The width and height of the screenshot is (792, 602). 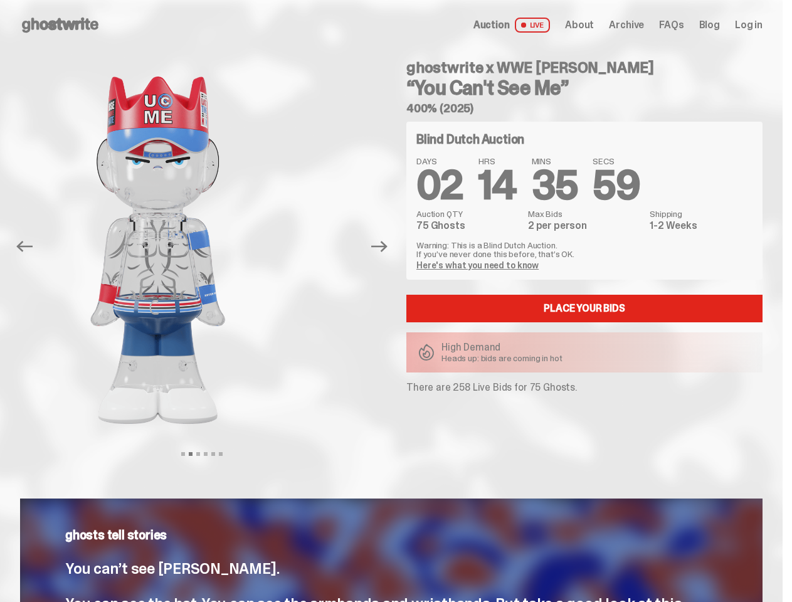 What do you see at coordinates (497, 161) in the screenshot?
I see `span: HRS` at bounding box center [497, 161].